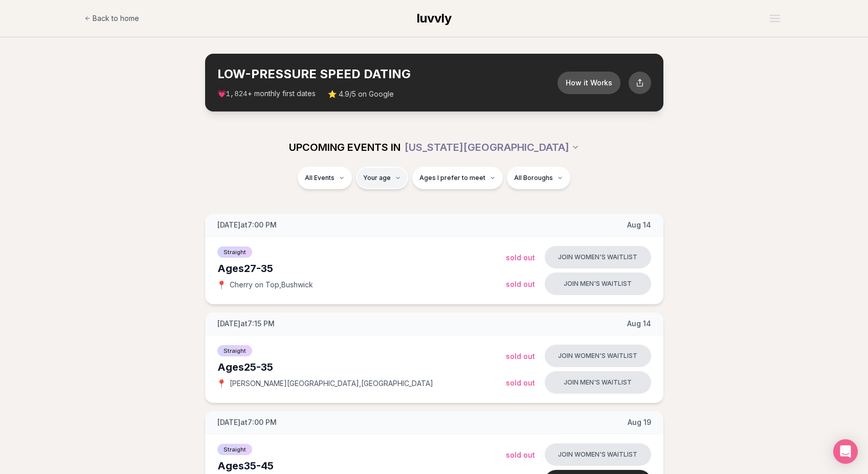  What do you see at coordinates (377, 178) in the screenshot?
I see `span: Your age` at bounding box center [377, 178].